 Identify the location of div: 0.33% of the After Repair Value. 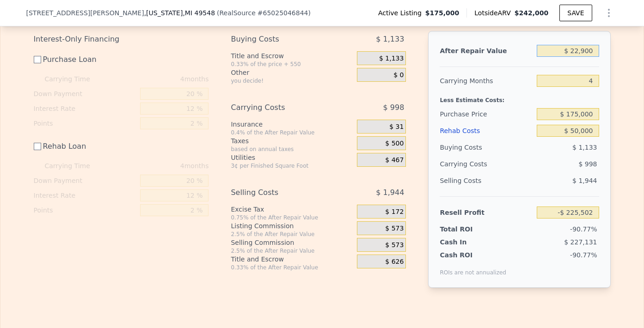
(292, 268).